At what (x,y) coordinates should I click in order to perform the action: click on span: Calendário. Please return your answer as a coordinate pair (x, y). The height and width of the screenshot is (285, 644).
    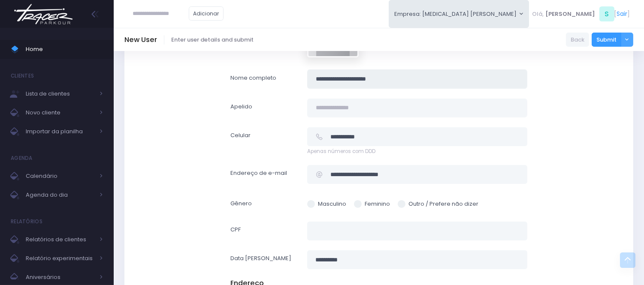
    Looking at the image, I should click on (60, 176).